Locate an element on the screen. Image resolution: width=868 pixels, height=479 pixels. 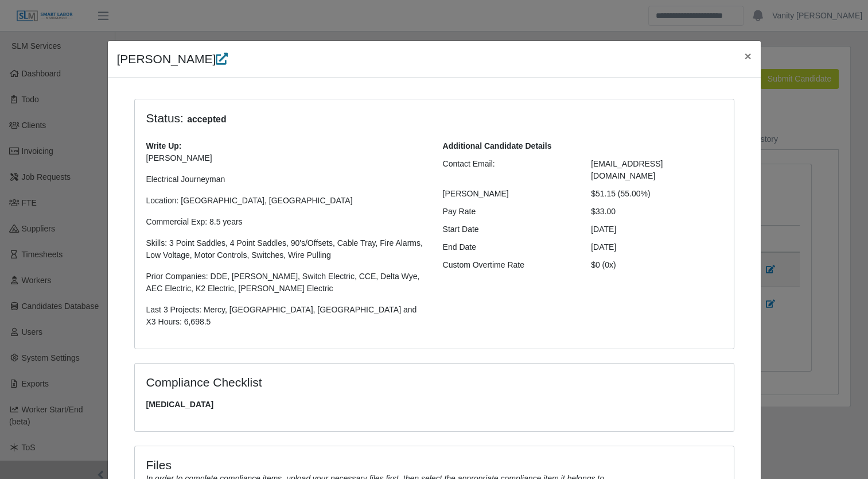
p: Electrical Journeyman is located at coordinates (286, 179).